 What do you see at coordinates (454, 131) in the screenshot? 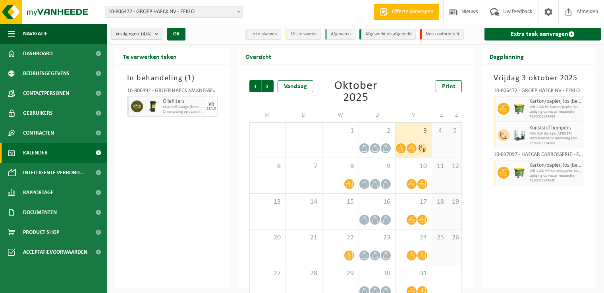
I see `span: 5` at bounding box center [454, 131].